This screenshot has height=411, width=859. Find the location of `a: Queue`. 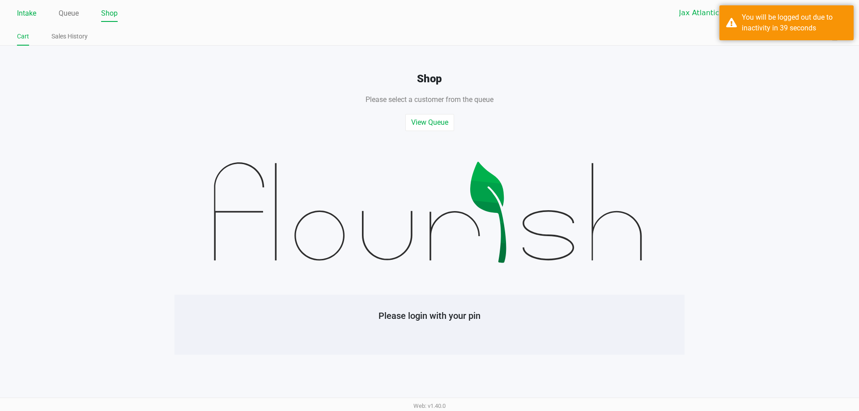

a: Queue is located at coordinates (68, 13).